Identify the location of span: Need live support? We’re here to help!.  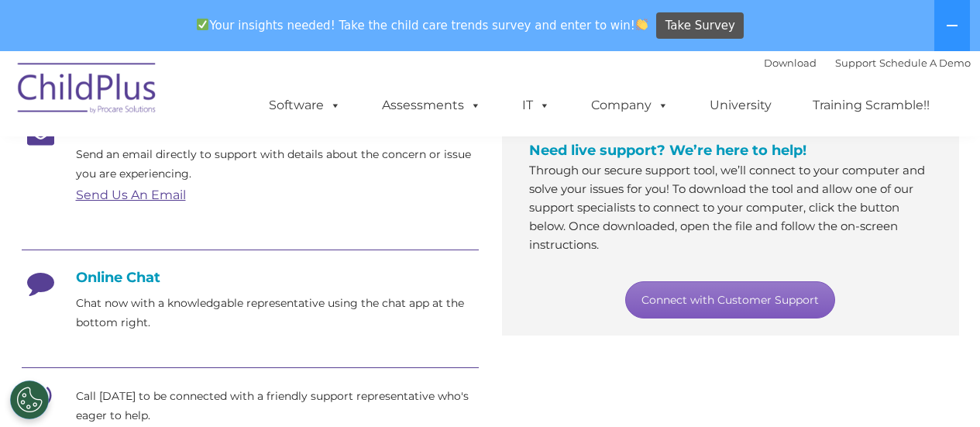
(667, 151).